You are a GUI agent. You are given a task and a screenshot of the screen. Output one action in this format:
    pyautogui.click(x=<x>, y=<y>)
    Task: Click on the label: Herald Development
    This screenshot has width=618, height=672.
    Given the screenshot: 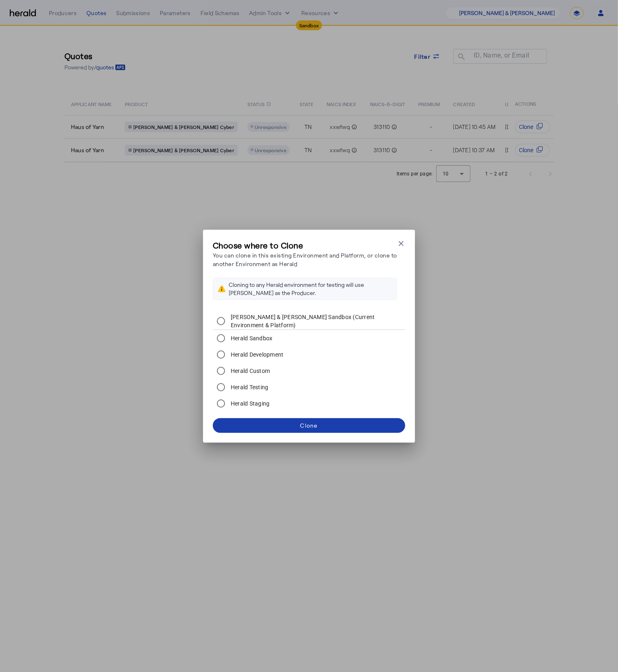 What is the action you would take?
    pyautogui.click(x=256, y=355)
    